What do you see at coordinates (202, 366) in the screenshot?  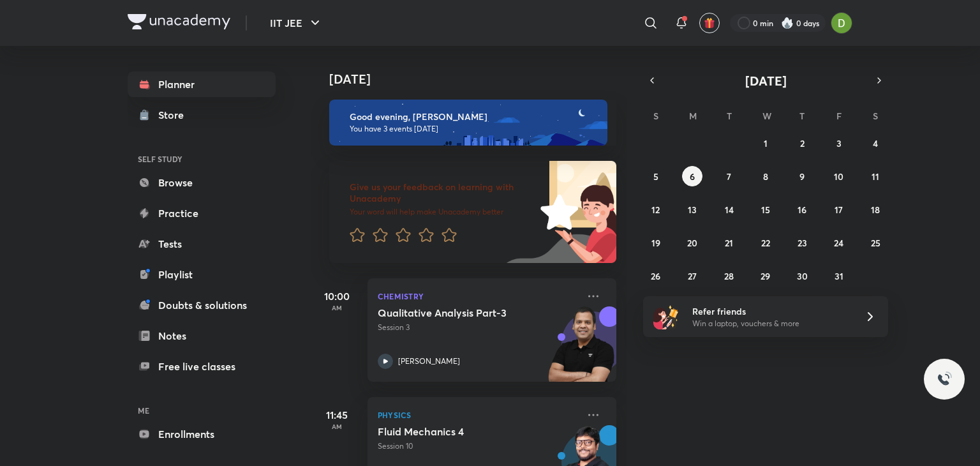 I see `a: Free live classes` at bounding box center [202, 366].